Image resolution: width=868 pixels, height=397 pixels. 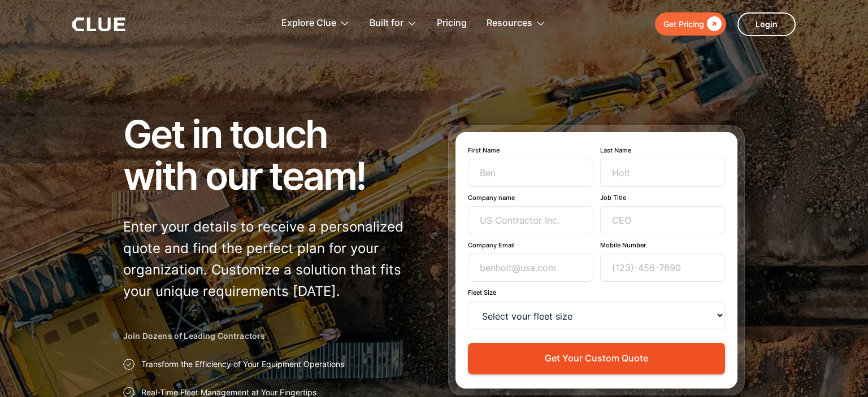 I want to click on input: CEO, so click(x=663, y=220).